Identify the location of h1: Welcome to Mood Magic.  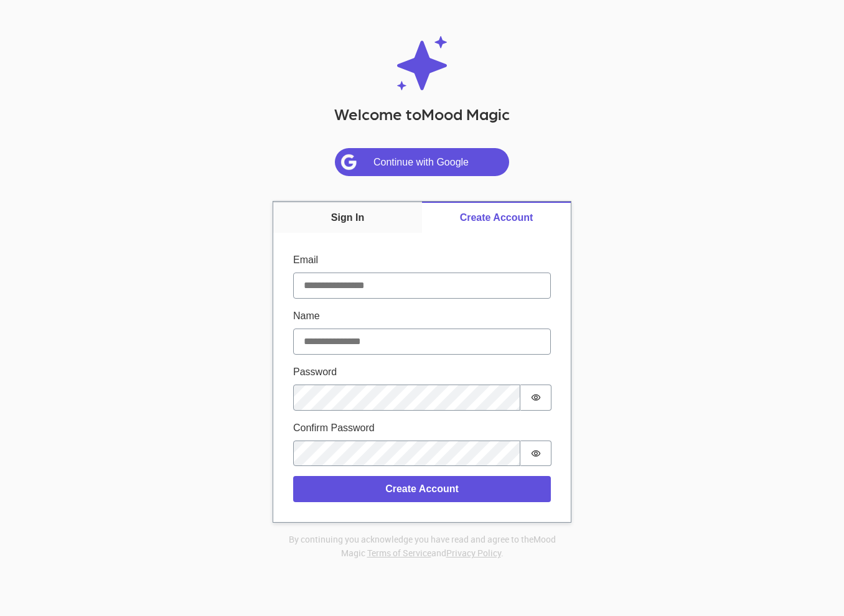
(422, 114).